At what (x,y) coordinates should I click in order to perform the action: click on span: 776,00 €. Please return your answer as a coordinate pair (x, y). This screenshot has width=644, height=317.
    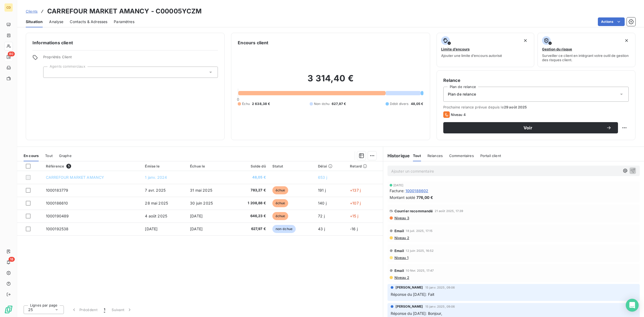
    Looking at the image, I should click on (424, 197).